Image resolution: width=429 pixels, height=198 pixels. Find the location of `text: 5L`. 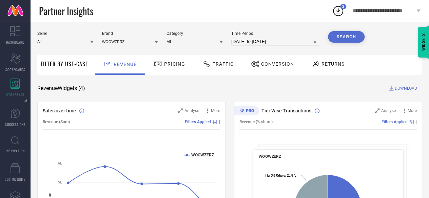

text: 5L is located at coordinates (60, 182).